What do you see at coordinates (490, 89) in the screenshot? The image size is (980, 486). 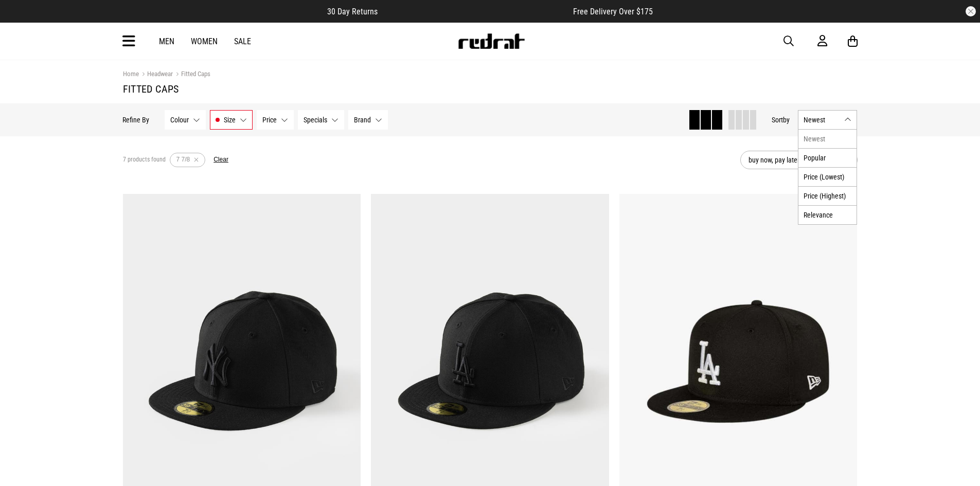 I see `h1: Fitted Caps` at bounding box center [490, 89].